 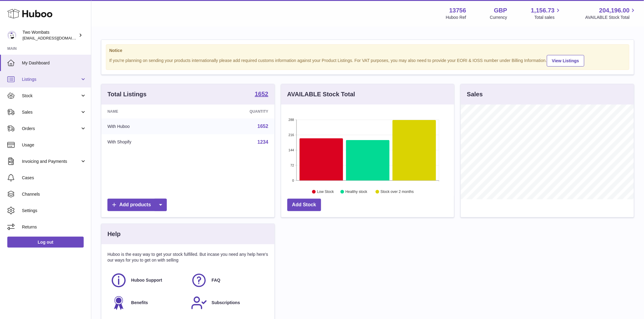 I want to click on a: Subscriptions, so click(x=228, y=303).